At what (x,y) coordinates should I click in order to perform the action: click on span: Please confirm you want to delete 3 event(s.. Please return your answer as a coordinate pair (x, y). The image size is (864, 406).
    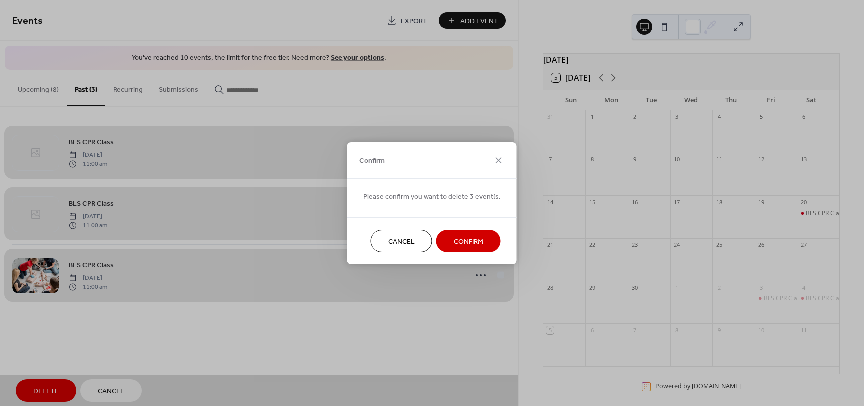
    Looking at the image, I should click on (432, 196).